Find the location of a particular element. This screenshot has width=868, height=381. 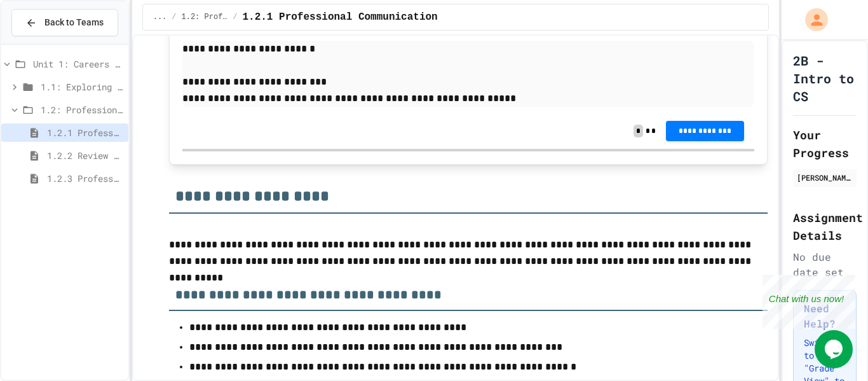

span: 1.2.2 Review - Professional Communication is located at coordinates (85, 155).